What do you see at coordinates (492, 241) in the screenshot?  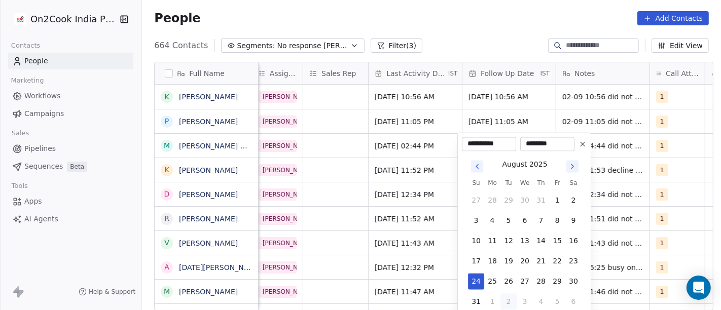 I see `button: 11` at bounding box center [492, 241].